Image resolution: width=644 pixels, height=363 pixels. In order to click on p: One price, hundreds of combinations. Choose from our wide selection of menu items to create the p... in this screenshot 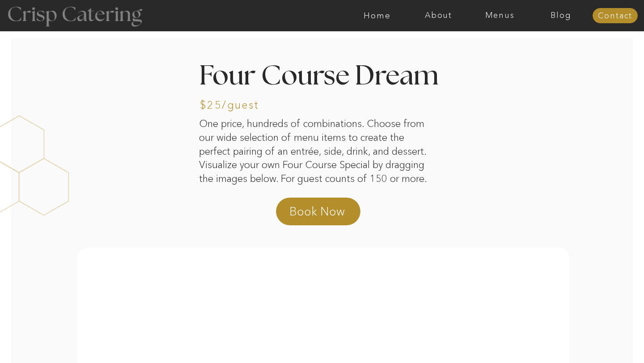, I will do `click(317, 146)`.